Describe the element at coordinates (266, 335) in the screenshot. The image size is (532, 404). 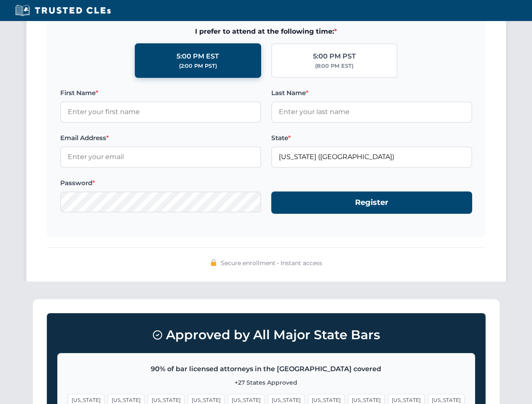
I see `h3: Approved by All Major State Bars` at that location.